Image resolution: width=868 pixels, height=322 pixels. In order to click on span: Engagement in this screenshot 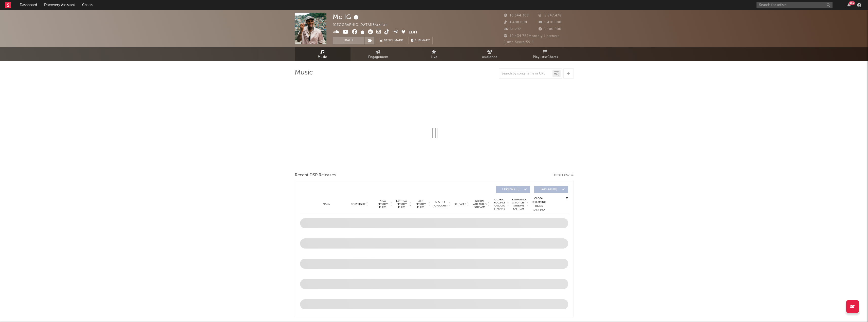, I will do `click(378, 58)`.